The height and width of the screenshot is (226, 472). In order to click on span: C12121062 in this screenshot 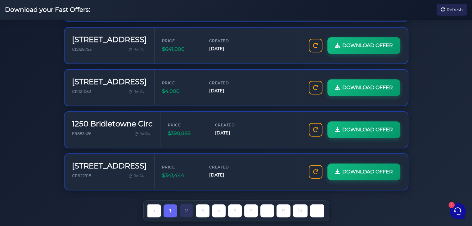, I will do `click(81, 92)`.